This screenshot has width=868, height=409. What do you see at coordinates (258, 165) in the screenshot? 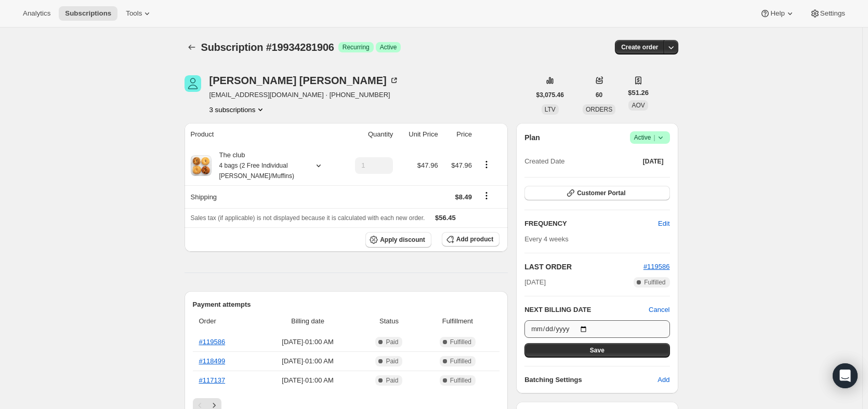
I see `div: The club` at bounding box center [258, 165].